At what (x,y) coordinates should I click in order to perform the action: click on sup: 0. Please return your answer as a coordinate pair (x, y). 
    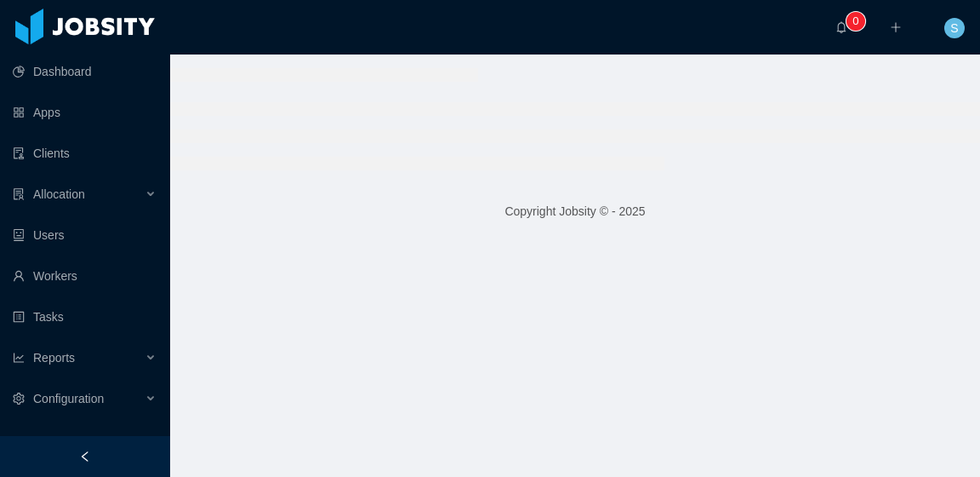
    Looking at the image, I should click on (855, 21).